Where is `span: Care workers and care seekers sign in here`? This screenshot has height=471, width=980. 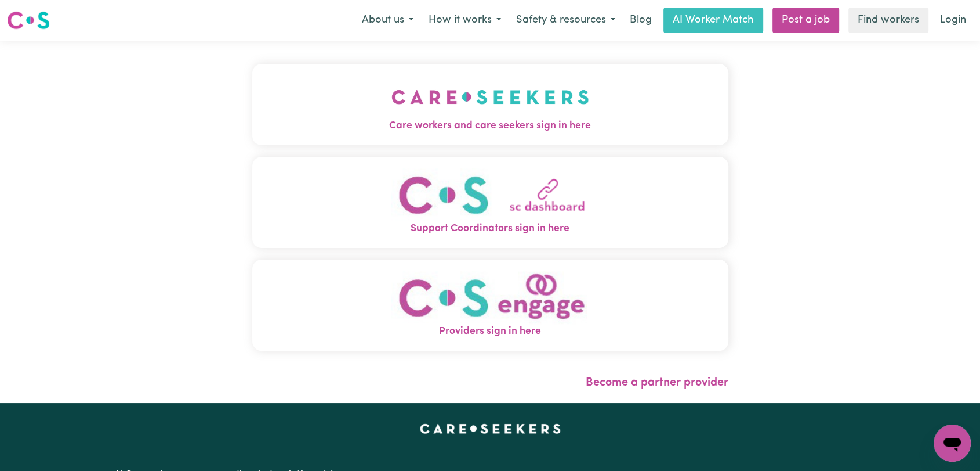 span: Care workers and care seekers sign in here is located at coordinates (490, 126).